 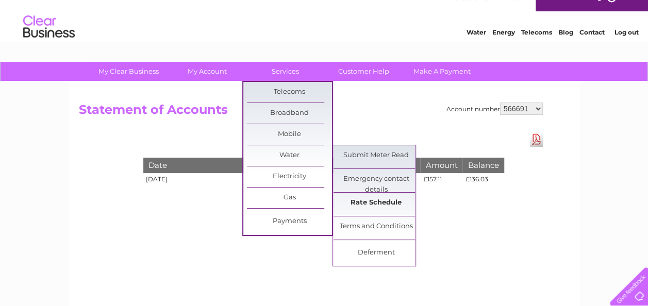 I want to click on a: 0333 014 3131, so click(x=489, y=11).